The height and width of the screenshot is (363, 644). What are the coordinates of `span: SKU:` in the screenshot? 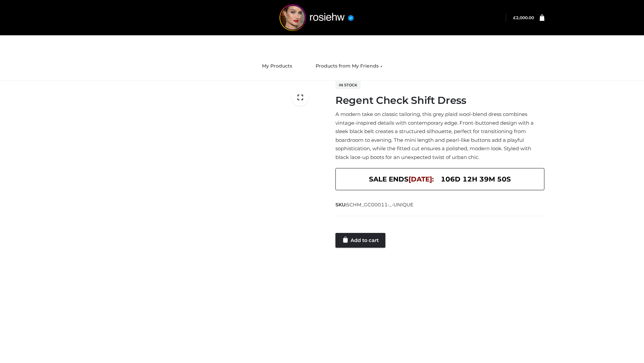 It's located at (375, 205).